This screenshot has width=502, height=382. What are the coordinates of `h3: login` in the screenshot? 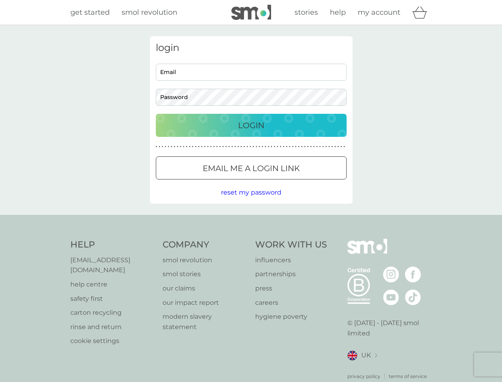 It's located at (251, 48).